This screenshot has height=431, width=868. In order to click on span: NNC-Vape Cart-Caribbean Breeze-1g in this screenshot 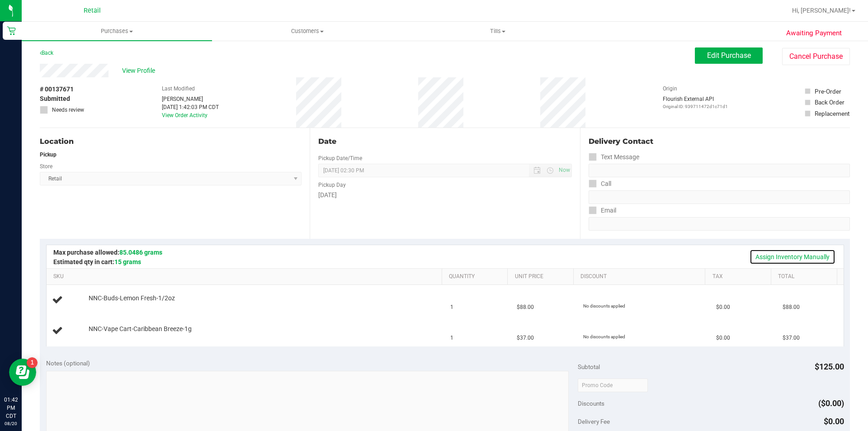, I will do `click(140, 329)`.